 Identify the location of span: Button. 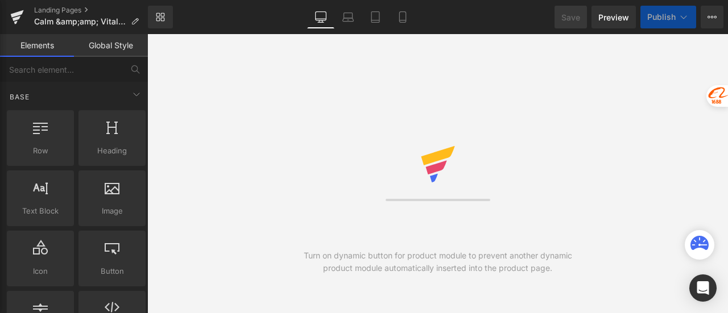
(112, 271).